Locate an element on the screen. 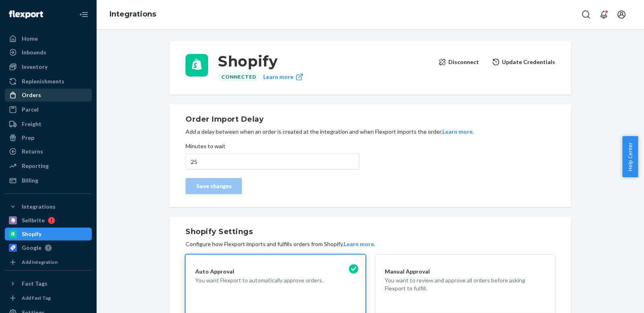 Image resolution: width=644 pixels, height=313 pixels. a: Sellbrite is located at coordinates (48, 220).